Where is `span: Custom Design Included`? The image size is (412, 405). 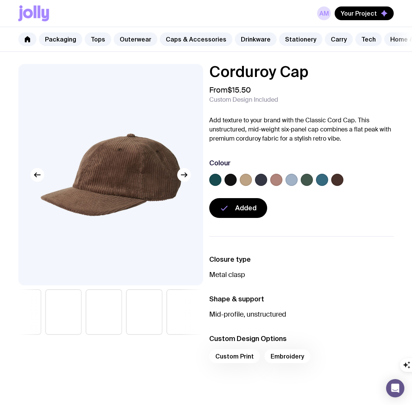
span: Custom Design Included is located at coordinates (244, 100).